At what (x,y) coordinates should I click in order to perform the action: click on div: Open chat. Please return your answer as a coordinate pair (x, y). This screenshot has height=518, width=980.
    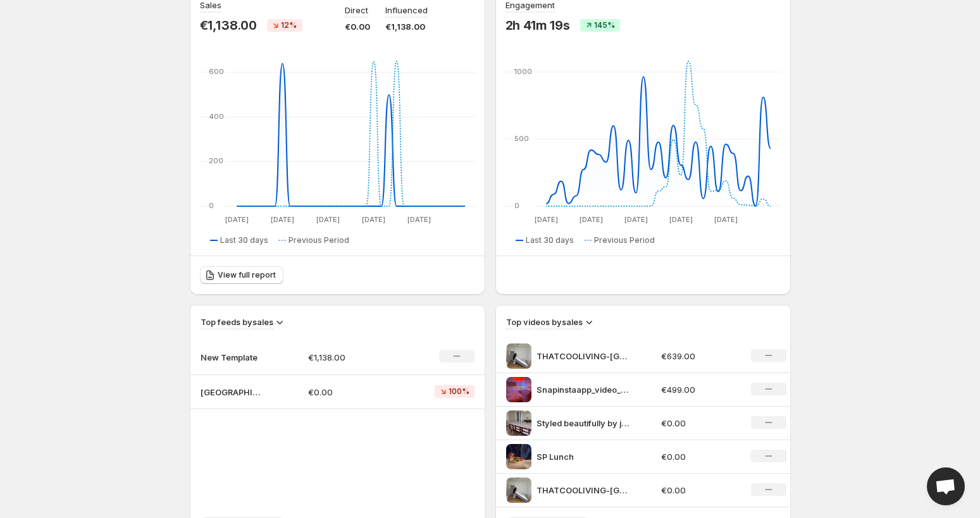
    Looking at the image, I should click on (946, 486).